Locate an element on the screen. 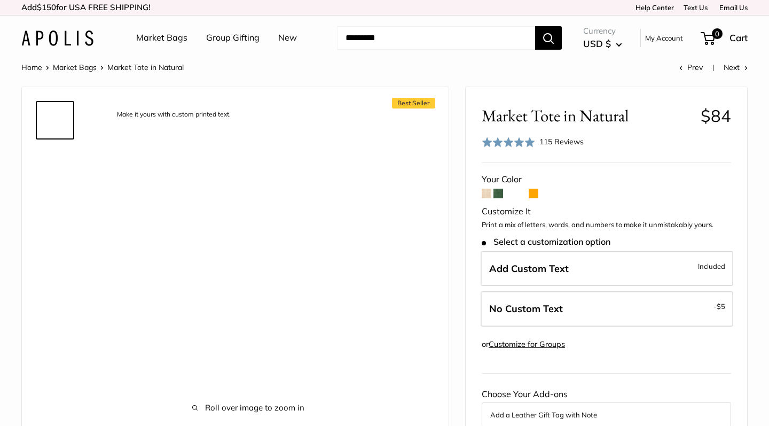 This screenshot has height=426, width=769. a: description_Water resistant inner liner. is located at coordinates (55, 377).